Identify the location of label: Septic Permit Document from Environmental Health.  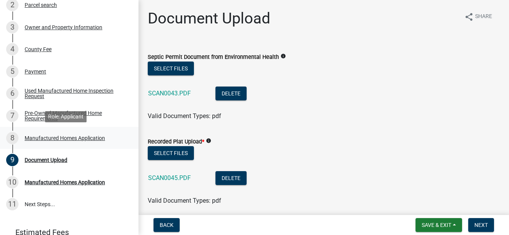
(213, 57).